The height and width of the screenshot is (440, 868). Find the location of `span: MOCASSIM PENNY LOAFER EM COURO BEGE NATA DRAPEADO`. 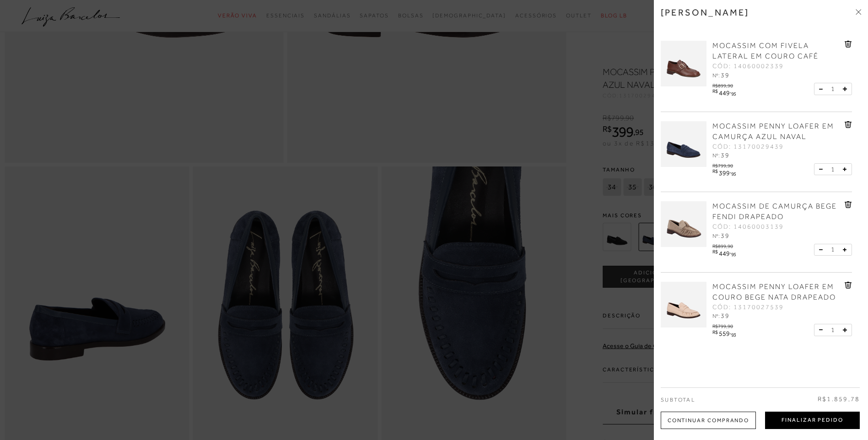

span: MOCASSIM PENNY LOAFER EM COURO BEGE NATA DRAPEADO is located at coordinates (774, 292).